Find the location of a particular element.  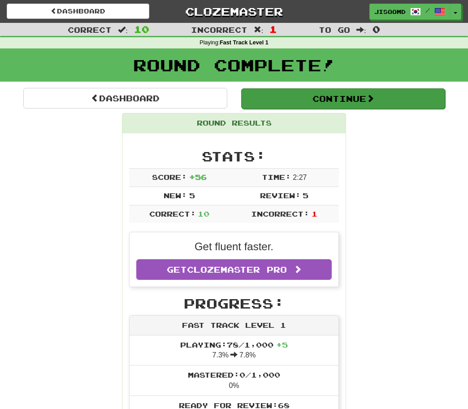

a: Clozemaster is located at coordinates (234, 11).